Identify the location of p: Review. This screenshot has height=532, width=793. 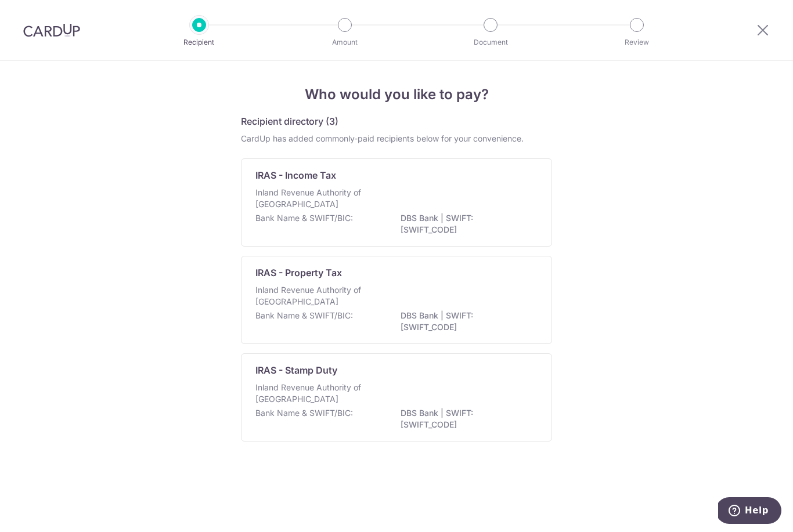
(636, 43).